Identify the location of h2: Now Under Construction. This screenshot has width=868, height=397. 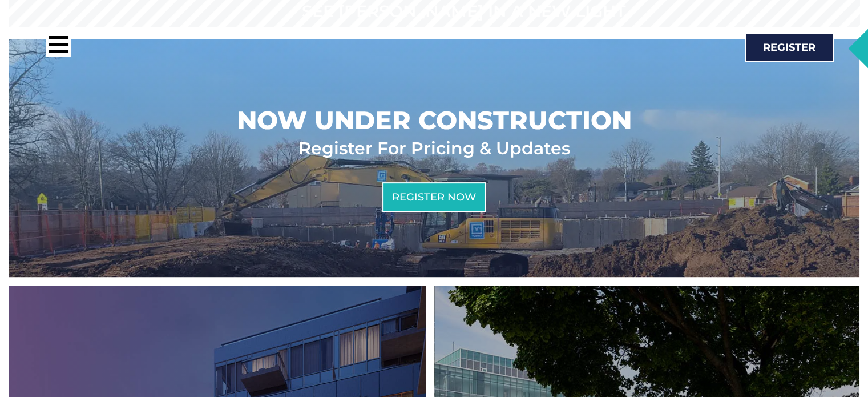
(434, 119).